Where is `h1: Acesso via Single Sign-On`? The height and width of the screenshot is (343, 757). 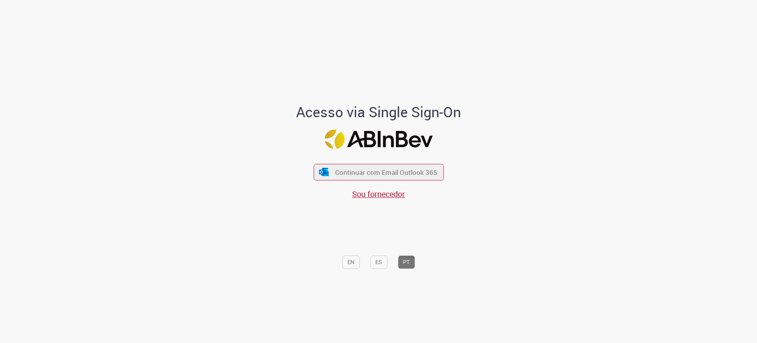 h1: Acesso via Single Sign-On is located at coordinates (379, 112).